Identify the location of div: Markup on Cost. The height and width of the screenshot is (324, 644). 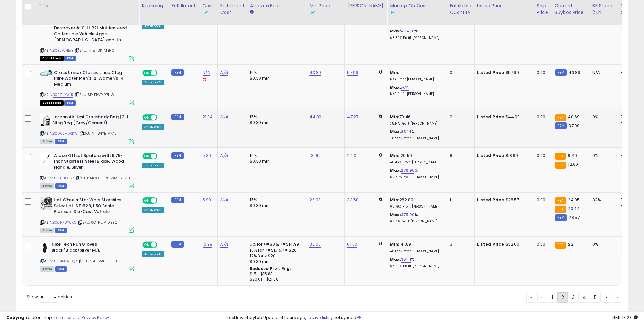
(417, 9).